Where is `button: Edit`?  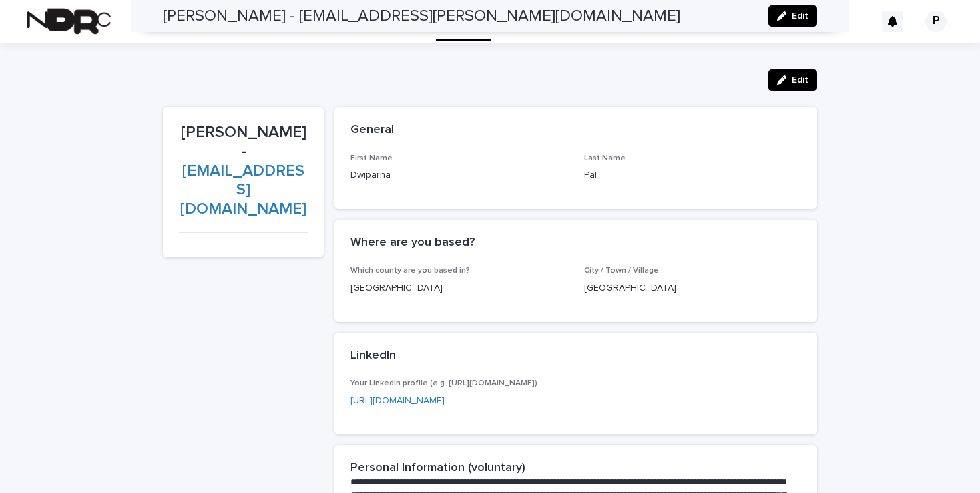 button: Edit is located at coordinates (792, 80).